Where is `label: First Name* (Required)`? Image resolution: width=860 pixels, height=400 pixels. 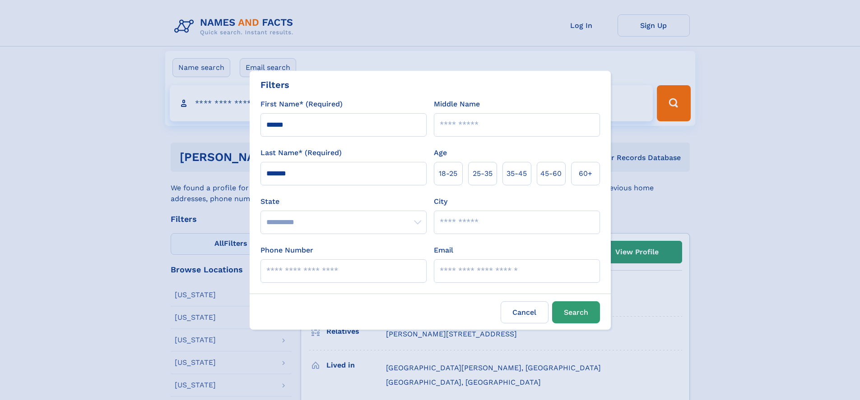
label: First Name* (Required) is located at coordinates (302, 104).